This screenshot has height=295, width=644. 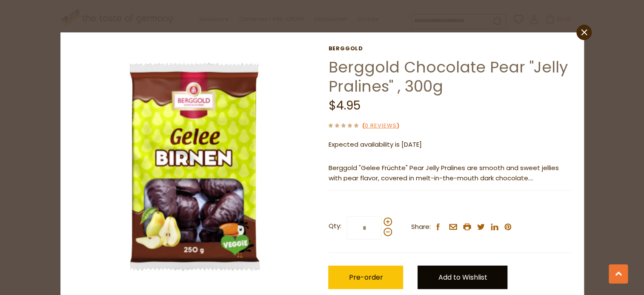 I want to click on strong: Qty:, so click(x=334, y=226).